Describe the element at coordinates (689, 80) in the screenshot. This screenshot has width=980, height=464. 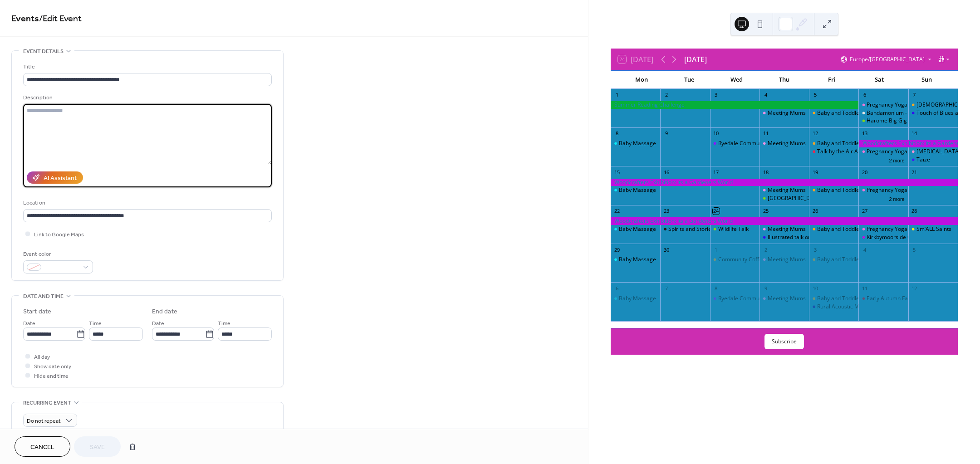
I see `div: Tue` at that location.